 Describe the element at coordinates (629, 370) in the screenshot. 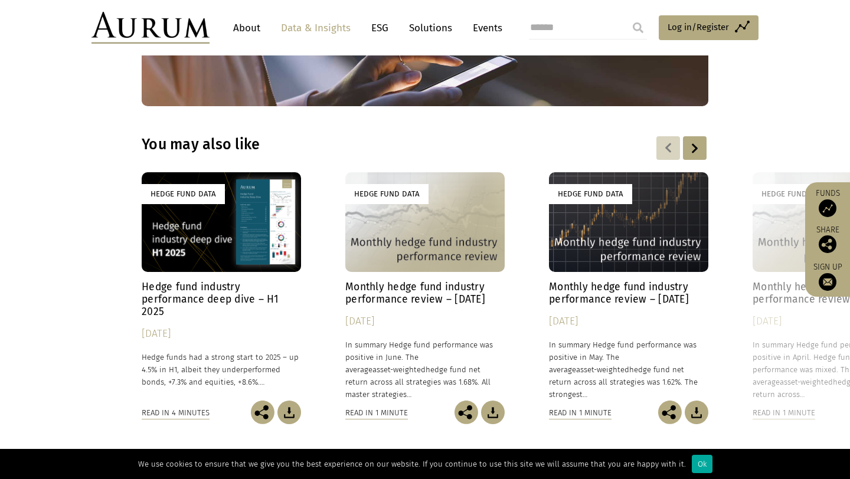

I see `p: In summary Hedge fund performance was positive in May. The average hedge fund net return across a...` at that location.